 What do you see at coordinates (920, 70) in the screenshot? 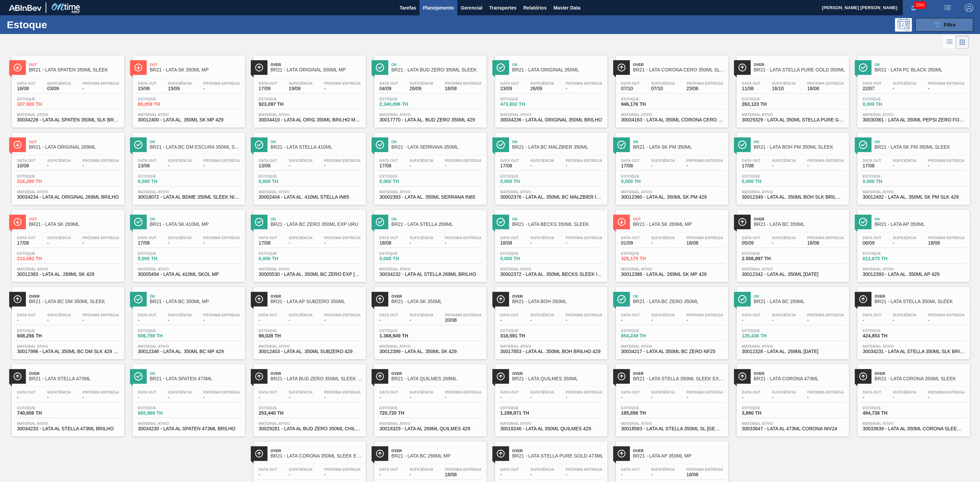
I see `span: BR21 - LATA PC BLACK 350ML` at bounding box center [920, 70].